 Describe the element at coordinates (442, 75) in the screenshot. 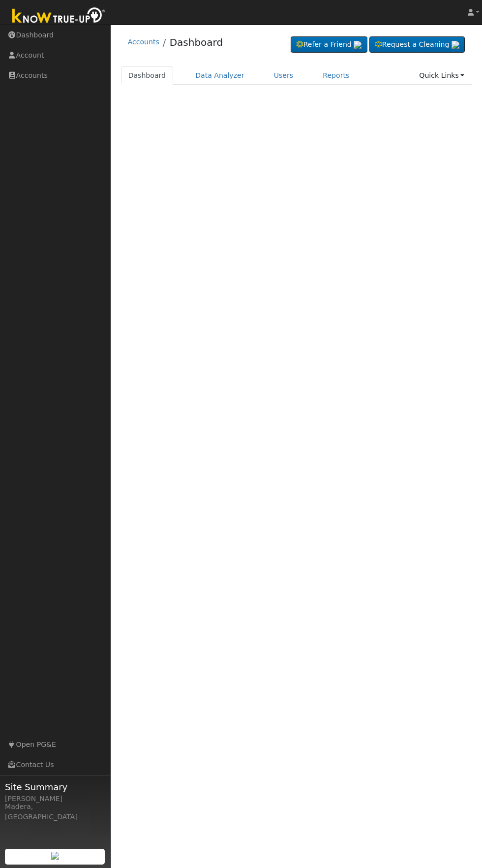

I see `a: Quick Links` at that location.